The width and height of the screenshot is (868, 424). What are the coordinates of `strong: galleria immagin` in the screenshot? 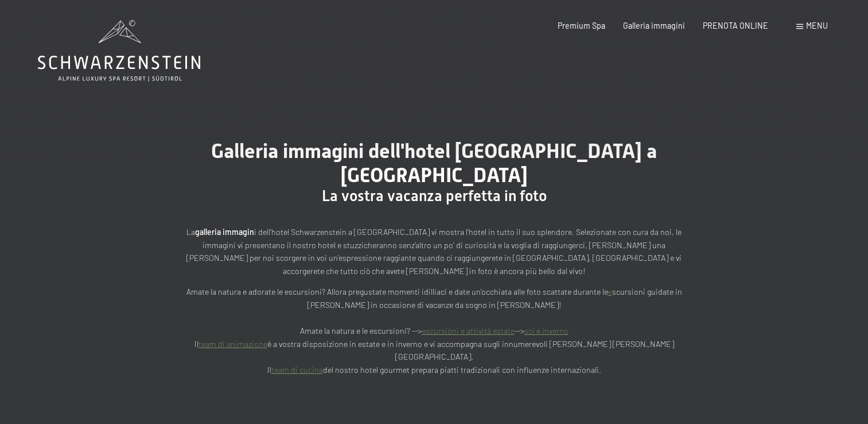 It's located at (225, 231).